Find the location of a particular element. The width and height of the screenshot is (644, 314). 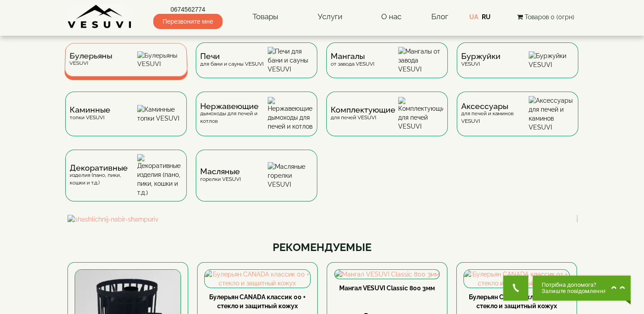

a: Товары is located at coordinates (265, 17).